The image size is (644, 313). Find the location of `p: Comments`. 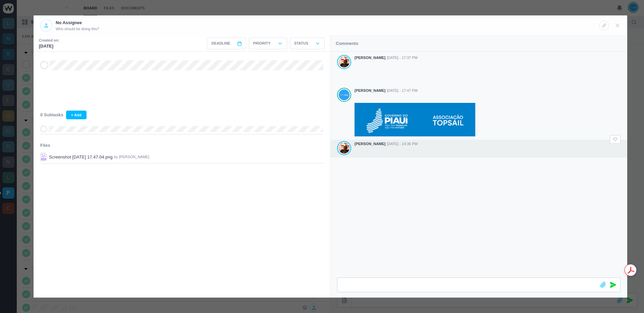

p: Comments is located at coordinates (346, 44).